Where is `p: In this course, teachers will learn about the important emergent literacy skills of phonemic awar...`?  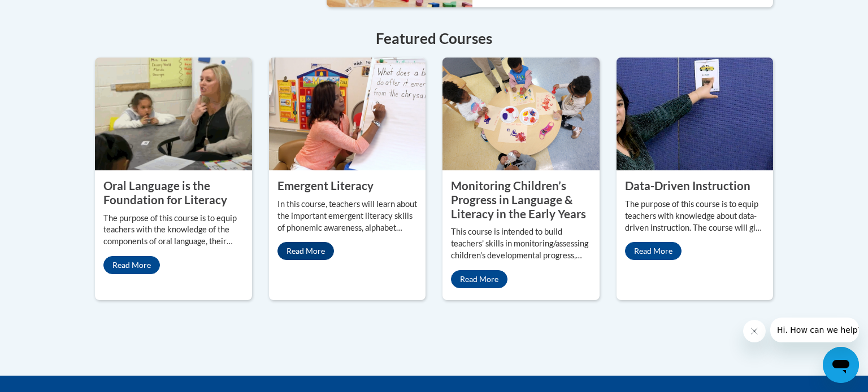
p: In this course, teachers will learn about the important emergent literacy skills of phonemic awar... is located at coordinates (347, 216).